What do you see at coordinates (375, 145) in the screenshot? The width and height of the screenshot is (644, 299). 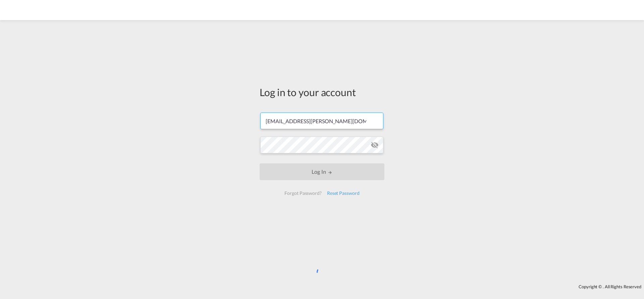 I see `md-icon: icon-eye-off` at bounding box center [375, 145].